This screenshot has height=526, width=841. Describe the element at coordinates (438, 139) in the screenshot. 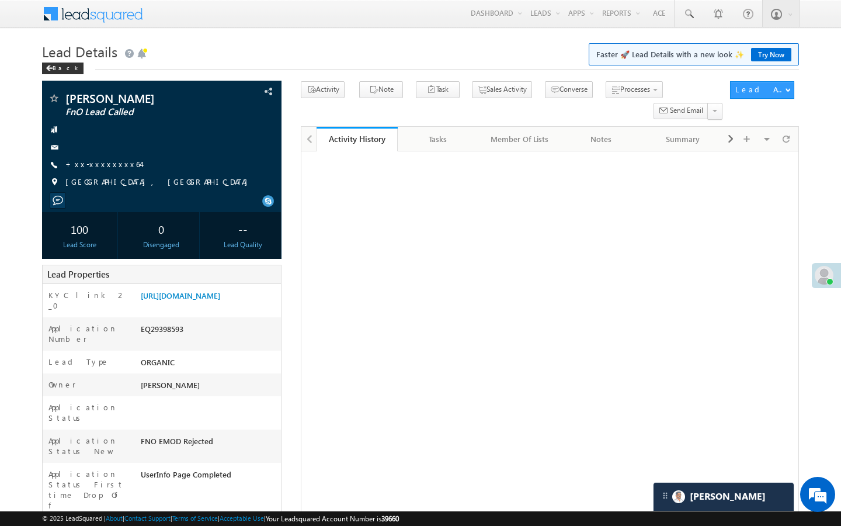

I see `div: Tasks` at that location.